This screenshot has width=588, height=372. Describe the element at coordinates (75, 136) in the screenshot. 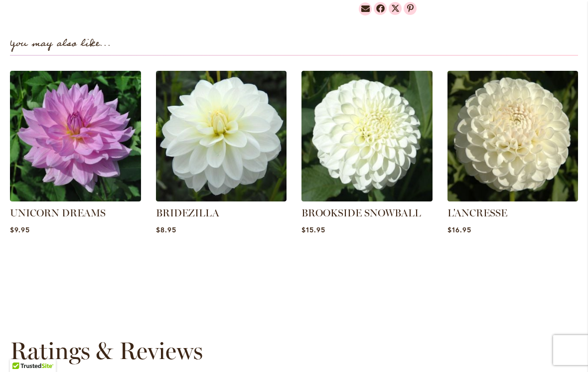

I see `img: UNICORN DREAMS` at that location.